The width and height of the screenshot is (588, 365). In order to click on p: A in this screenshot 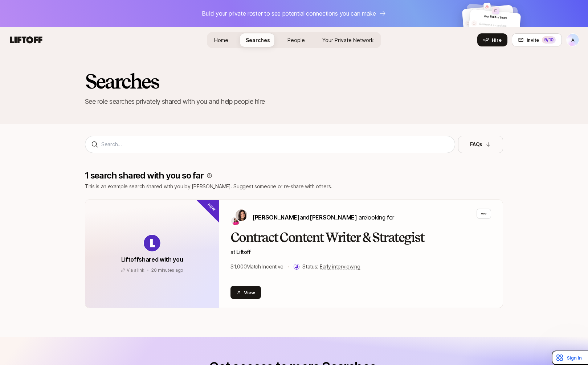, I will do `click(573, 40)`.